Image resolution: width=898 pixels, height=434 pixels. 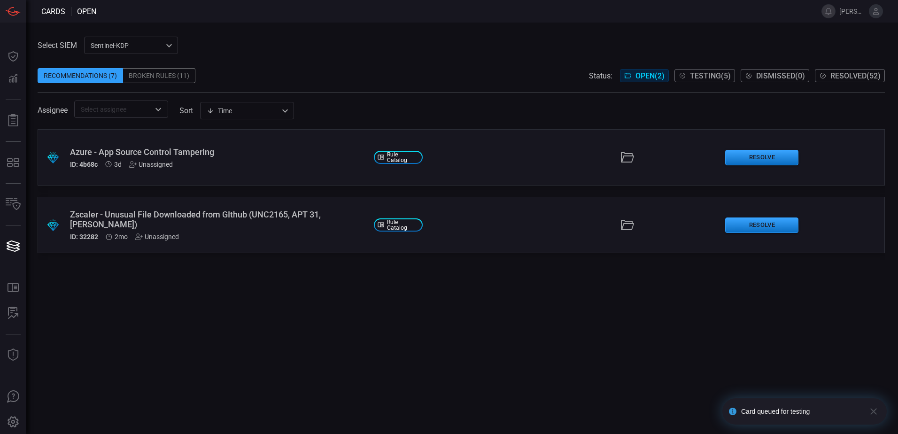 What do you see at coordinates (218, 152) in the screenshot?
I see `div: Azure - App Source Control Tampering` at bounding box center [218, 152].